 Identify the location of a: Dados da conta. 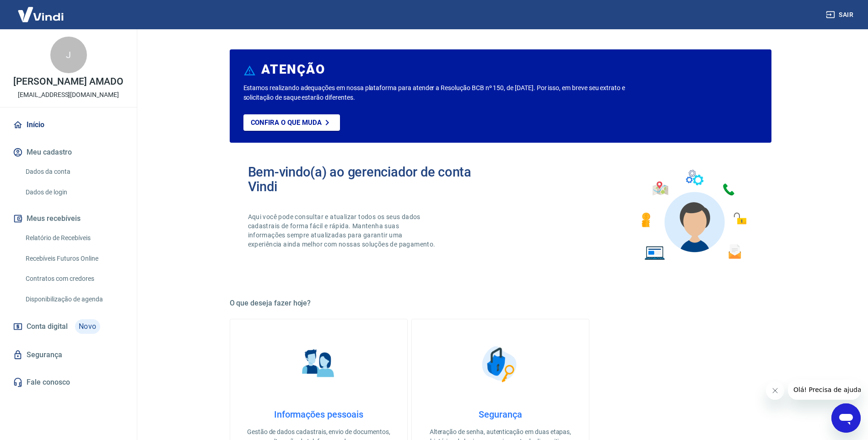
(74, 172).